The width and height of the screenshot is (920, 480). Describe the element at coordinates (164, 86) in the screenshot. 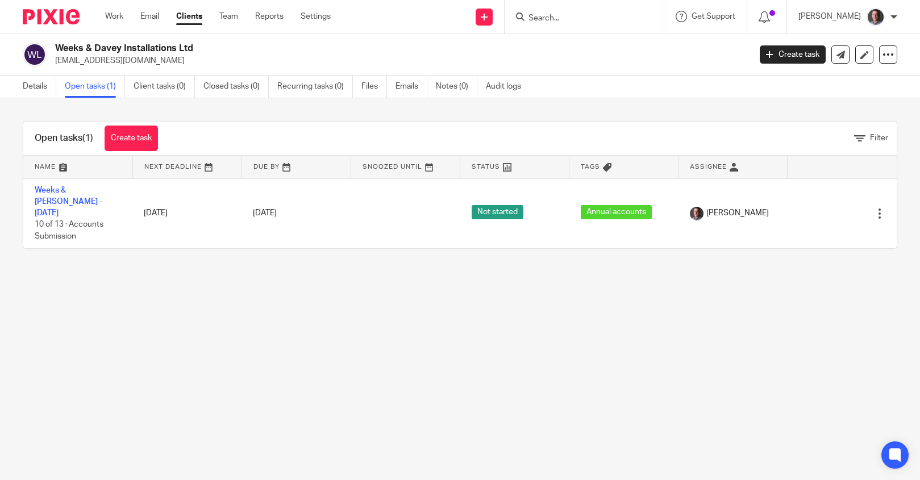

I see `a: Client tasks (0)` at that location.